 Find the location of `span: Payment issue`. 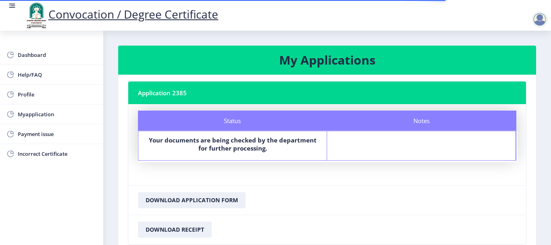

span: Payment issue is located at coordinates (57, 134).